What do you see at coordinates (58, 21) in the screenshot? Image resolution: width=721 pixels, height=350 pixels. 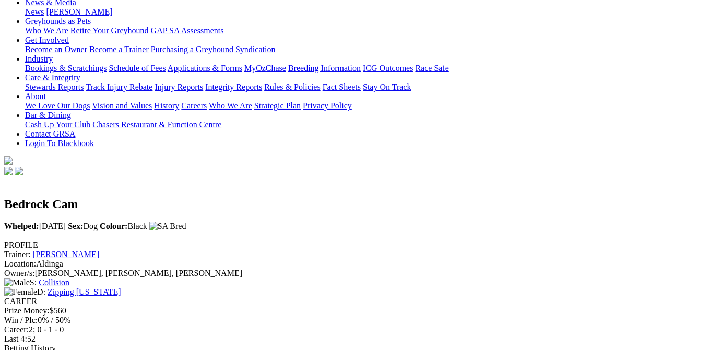 I see `a: Greyhounds as Pets` at bounding box center [58, 21].